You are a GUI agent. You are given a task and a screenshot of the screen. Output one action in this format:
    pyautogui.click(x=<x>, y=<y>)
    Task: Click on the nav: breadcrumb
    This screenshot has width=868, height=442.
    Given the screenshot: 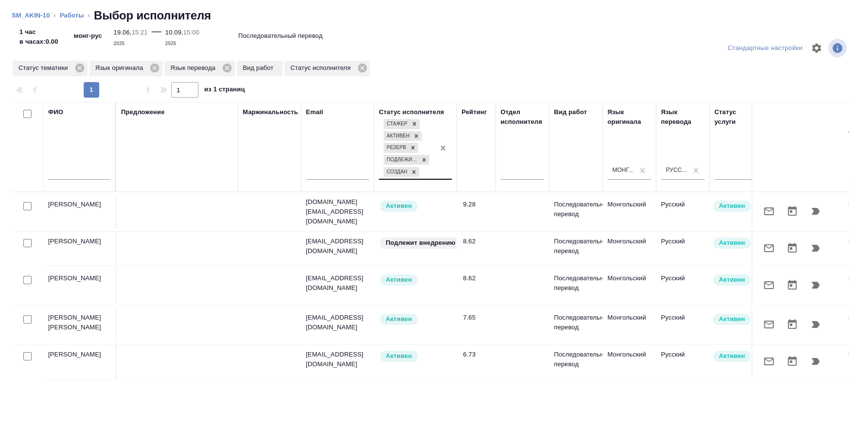 What is the action you would take?
    pyautogui.click(x=434, y=16)
    